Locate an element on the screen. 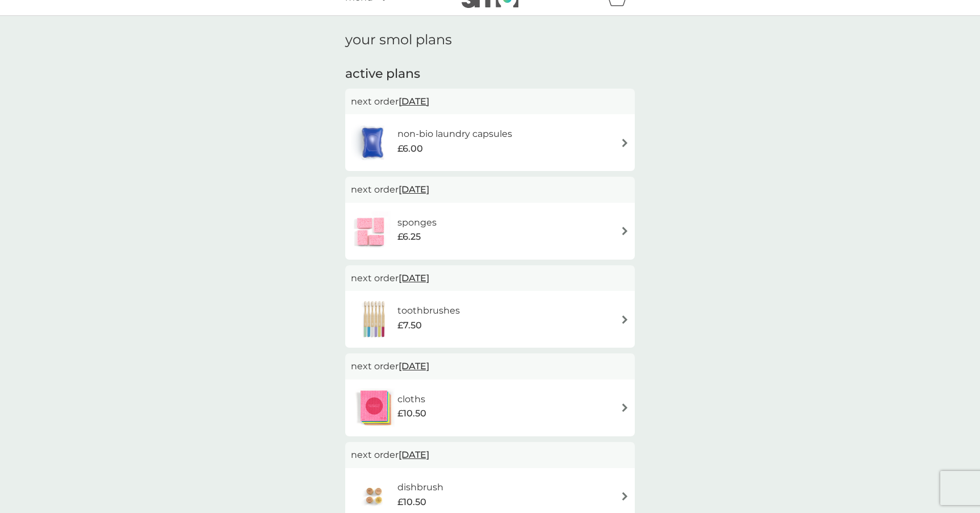  h6: toothbrushes is located at coordinates (429, 311).